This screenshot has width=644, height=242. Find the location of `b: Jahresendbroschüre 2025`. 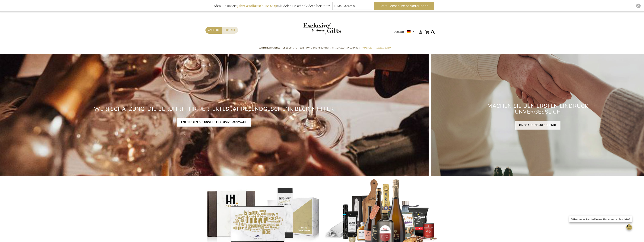

b: Jahresendbroschüre 2025 is located at coordinates (257, 6).